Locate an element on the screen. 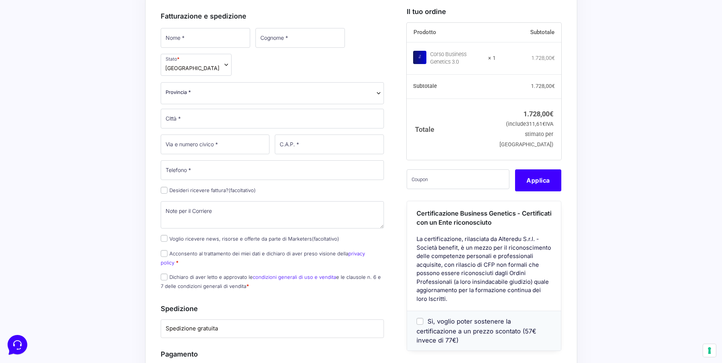  input: Coupon is located at coordinates (458, 179).